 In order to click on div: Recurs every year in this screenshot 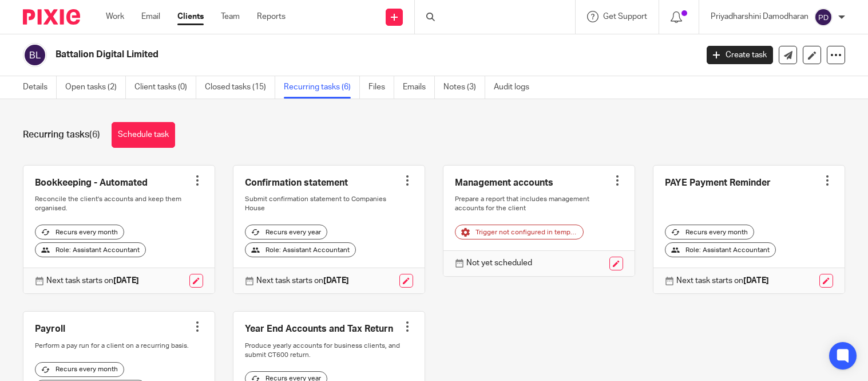, I will do `click(286, 232)`.